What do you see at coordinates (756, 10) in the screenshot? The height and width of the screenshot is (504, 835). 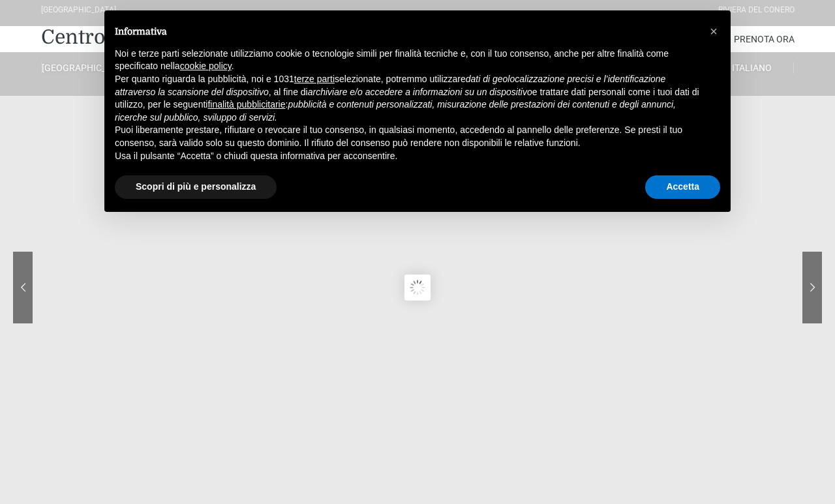 I see `div: Riviera Del Conero` at bounding box center [756, 10].